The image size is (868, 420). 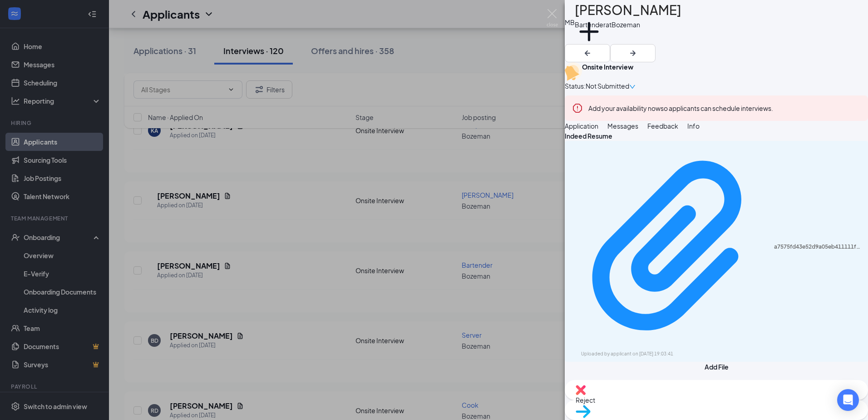 I want to click on svg: ArrowRight, so click(x=633, y=53).